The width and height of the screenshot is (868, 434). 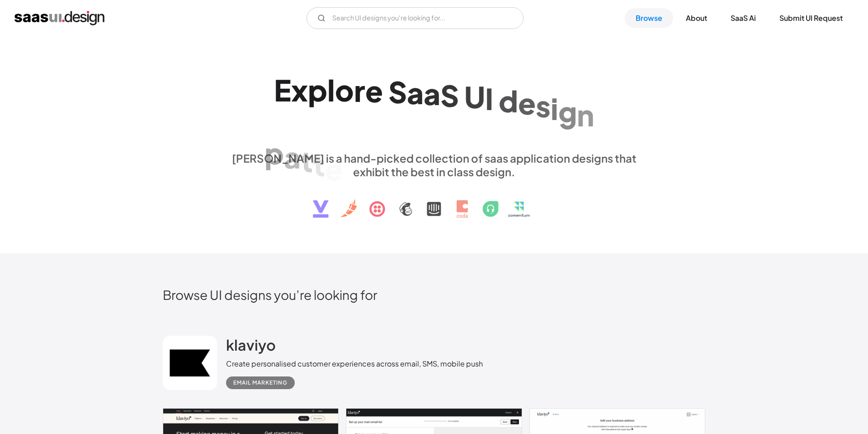 What do you see at coordinates (59, 18) in the screenshot?
I see `a: home` at bounding box center [59, 18].